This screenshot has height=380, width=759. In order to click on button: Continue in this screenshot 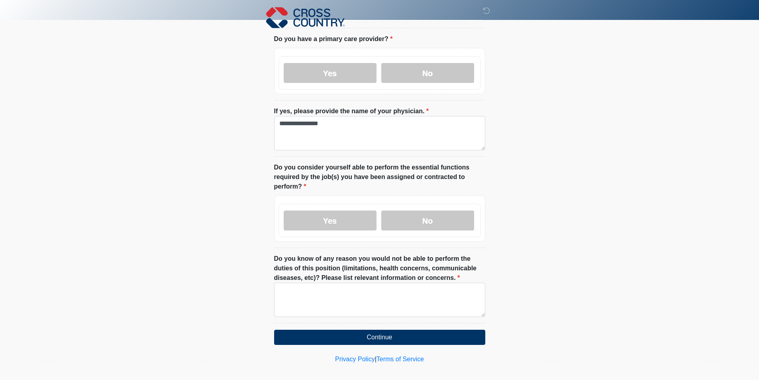, I will do `click(380, 337)`.